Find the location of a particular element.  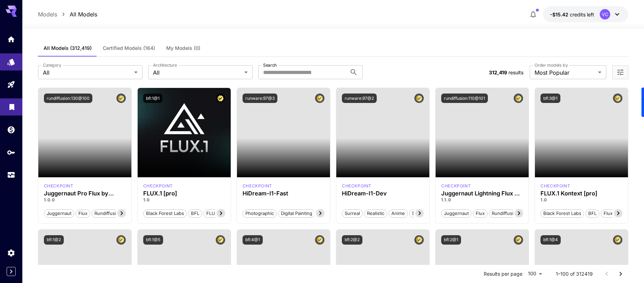

div: Juggernaut Lightning Flux by RunDiffusion is located at coordinates (482, 193).